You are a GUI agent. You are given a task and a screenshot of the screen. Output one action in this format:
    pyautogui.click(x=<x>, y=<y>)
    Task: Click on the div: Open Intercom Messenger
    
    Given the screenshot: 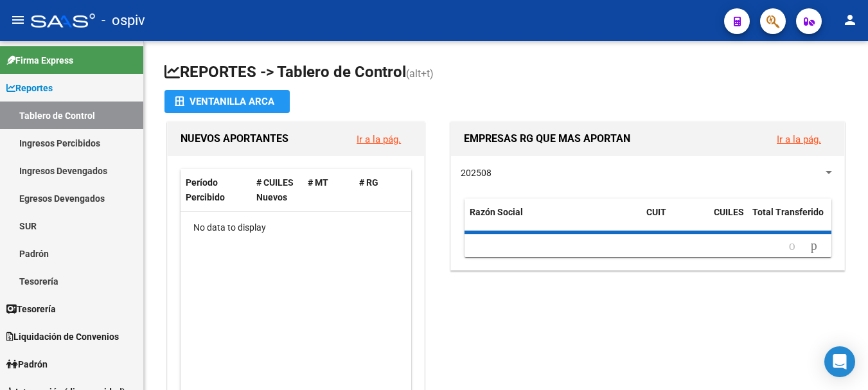 What is the action you would take?
    pyautogui.click(x=839, y=361)
    